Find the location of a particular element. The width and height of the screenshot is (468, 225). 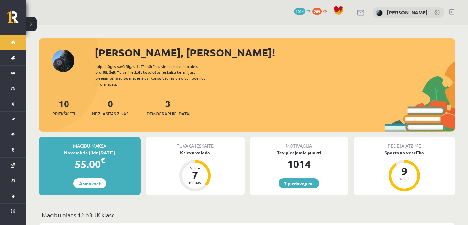

a: 7 piedāvājumi is located at coordinates (299, 183).